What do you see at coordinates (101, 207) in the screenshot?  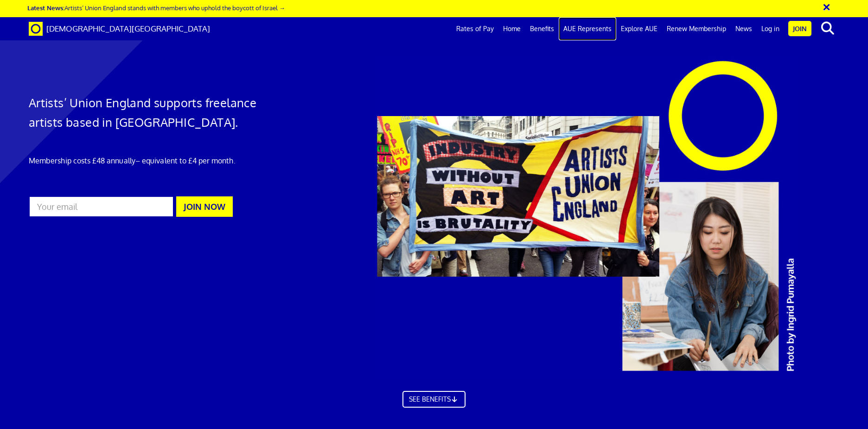 I see `input: Your email` at bounding box center [101, 207].